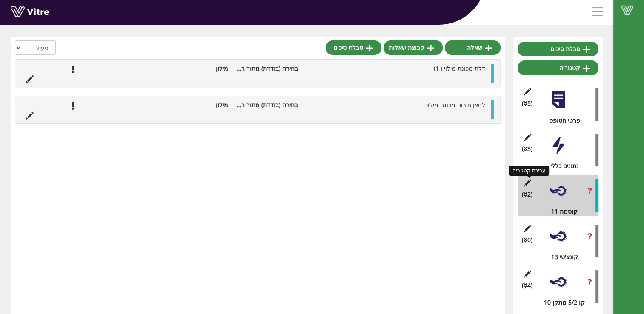  What do you see at coordinates (527, 104) in the screenshot?
I see `span: (5 )` at bounding box center [527, 104].